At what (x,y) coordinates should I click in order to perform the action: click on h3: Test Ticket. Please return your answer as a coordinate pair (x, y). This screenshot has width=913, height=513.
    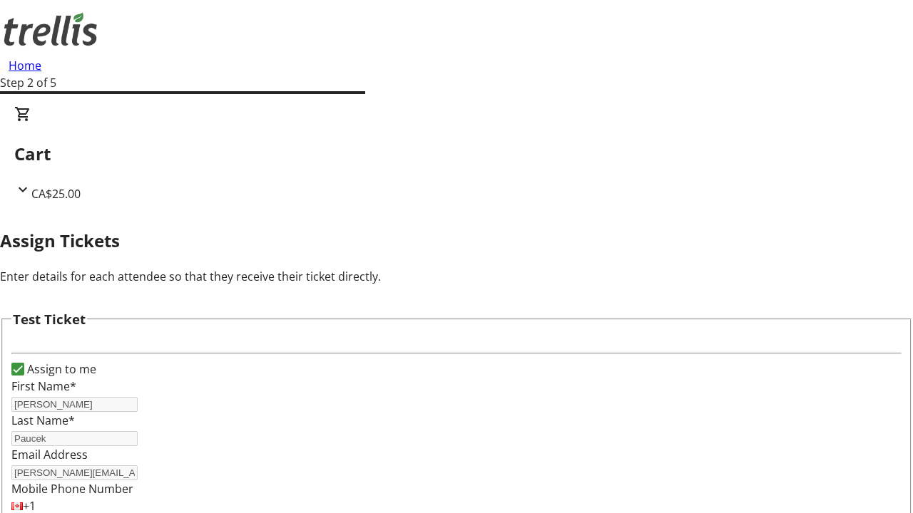
    Looking at the image, I should click on (49, 319).